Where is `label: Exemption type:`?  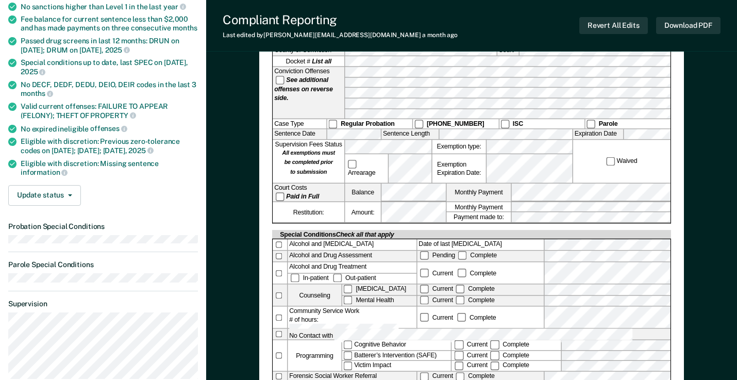 label: Exemption type: is located at coordinates (459, 146).